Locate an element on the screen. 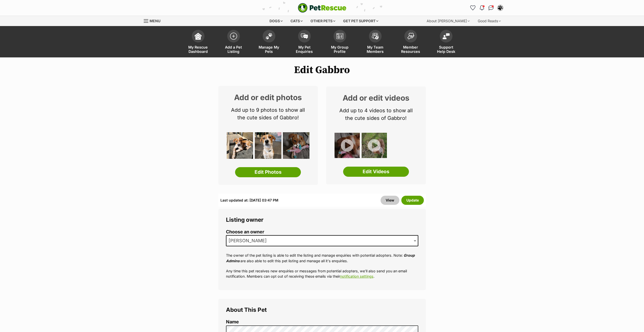 This screenshot has height=332, width=644. a: Add a Pet Listing is located at coordinates (233, 42).